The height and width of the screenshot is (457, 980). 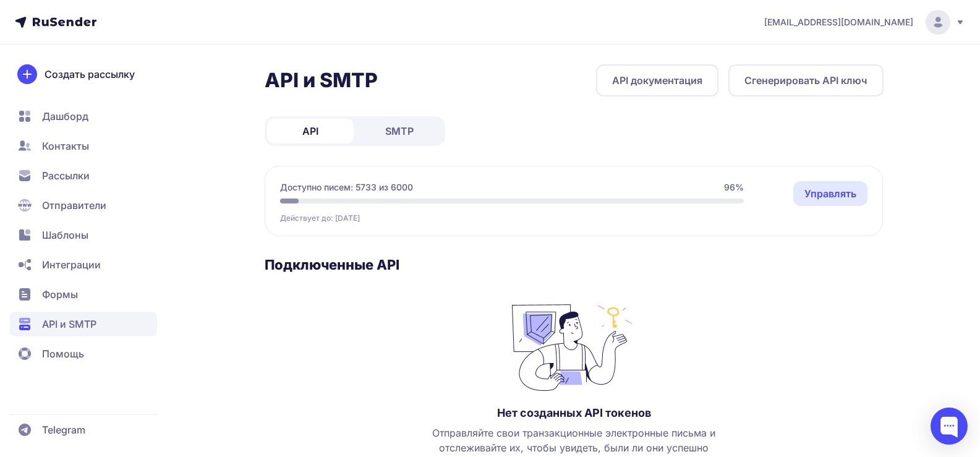 I want to click on h3: Нет созданных API токенов, so click(x=574, y=413).